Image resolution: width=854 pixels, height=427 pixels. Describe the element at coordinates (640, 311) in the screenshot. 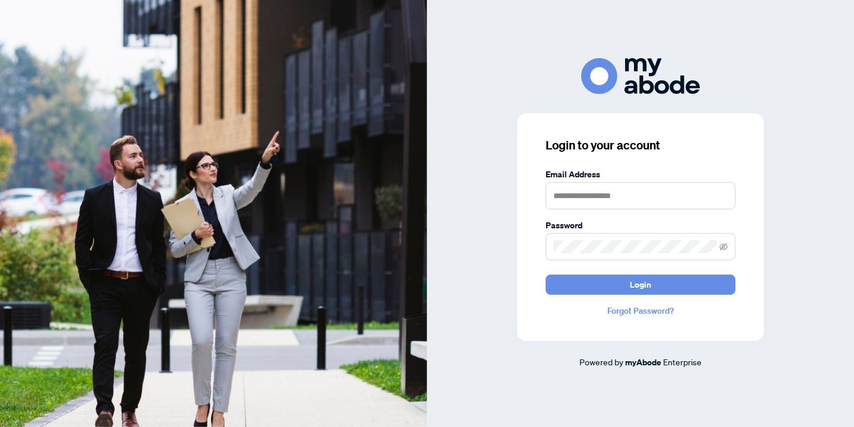

I see `a: Forgot Password?` at that location.